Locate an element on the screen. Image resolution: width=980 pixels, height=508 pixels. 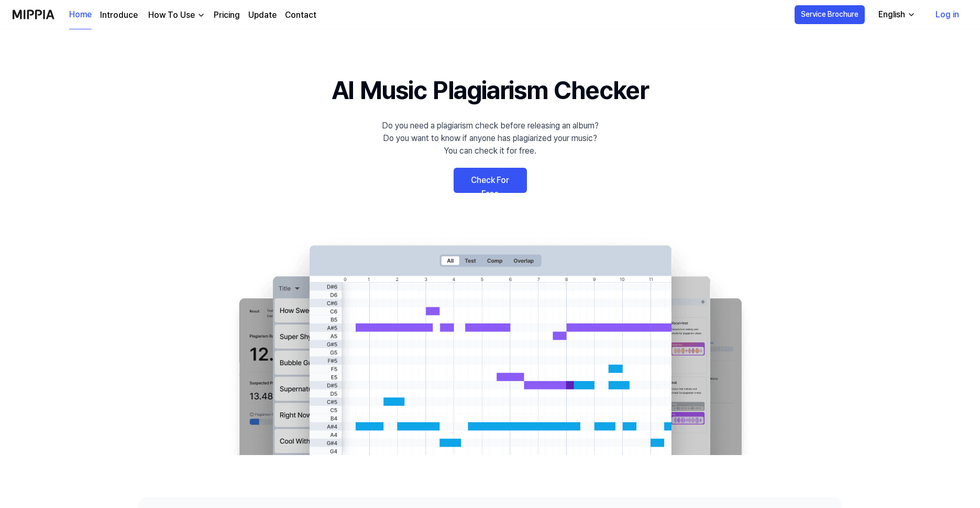
div: Do you need a plagiarism check before releasing an album? Do you want to know if anyone has plagi... is located at coordinates (490, 139).